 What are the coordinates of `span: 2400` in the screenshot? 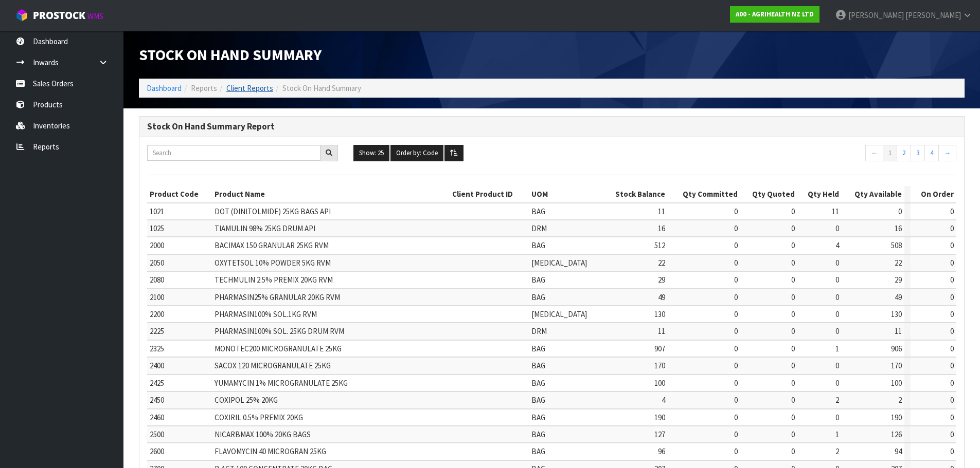 It's located at (157, 366).